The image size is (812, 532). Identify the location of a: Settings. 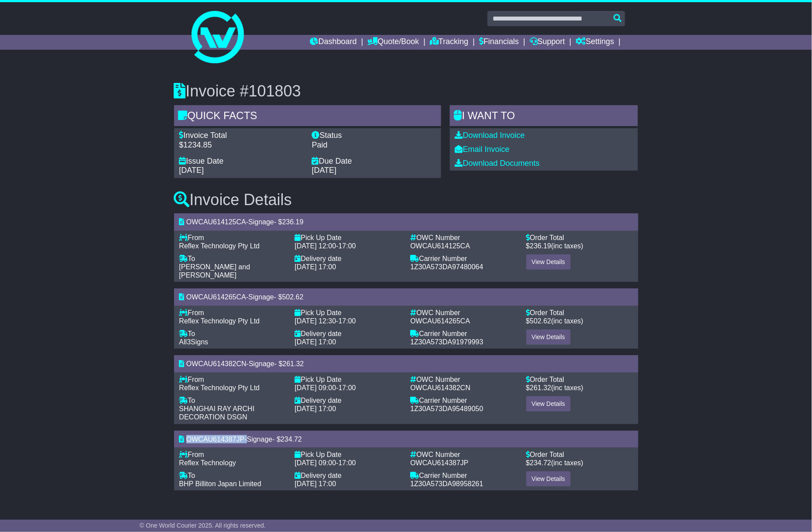
(596, 42).